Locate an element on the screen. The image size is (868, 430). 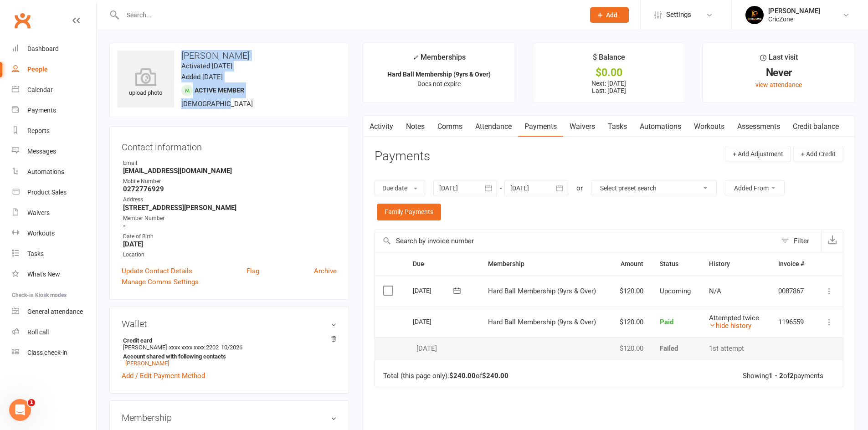
div: General attendance is located at coordinates (55, 311).